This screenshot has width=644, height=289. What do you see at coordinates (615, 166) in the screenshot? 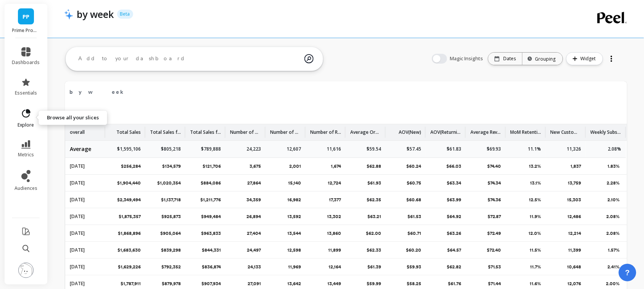
I see `p: 1.83%` at bounding box center [615, 166].